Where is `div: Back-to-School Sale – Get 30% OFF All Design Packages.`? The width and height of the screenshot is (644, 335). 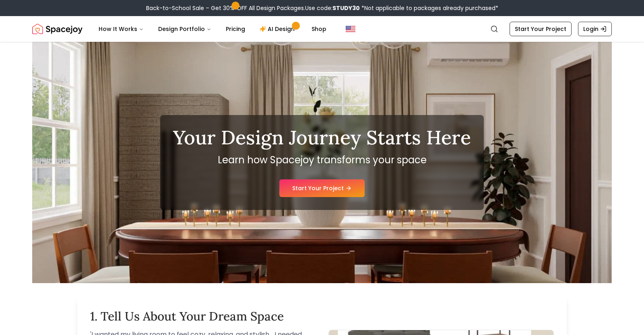 div: Back-to-School Sale – Get 30% OFF All Design Packages. is located at coordinates (322, 8).